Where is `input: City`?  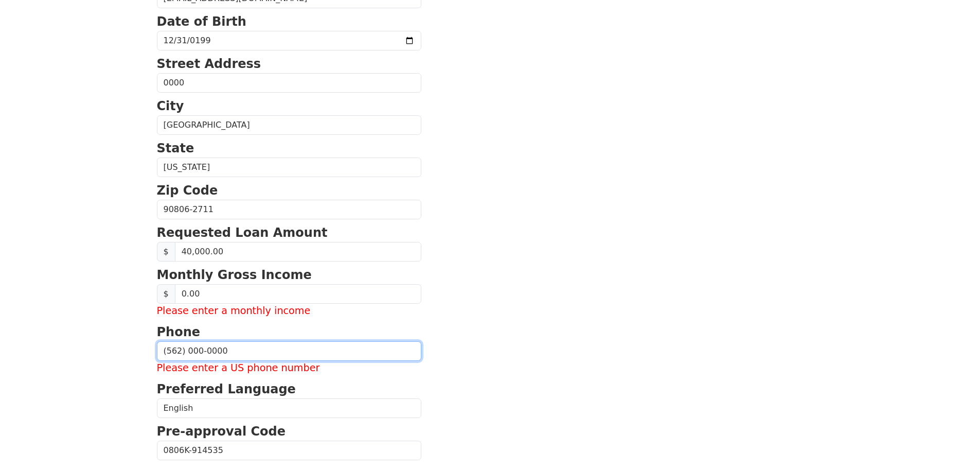 input: City is located at coordinates (289, 125).